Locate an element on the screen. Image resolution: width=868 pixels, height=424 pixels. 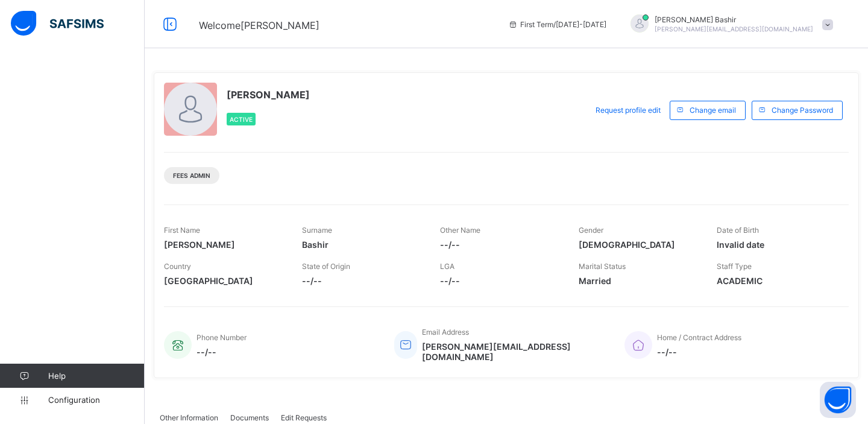
span: session/term information is located at coordinates (557, 24).